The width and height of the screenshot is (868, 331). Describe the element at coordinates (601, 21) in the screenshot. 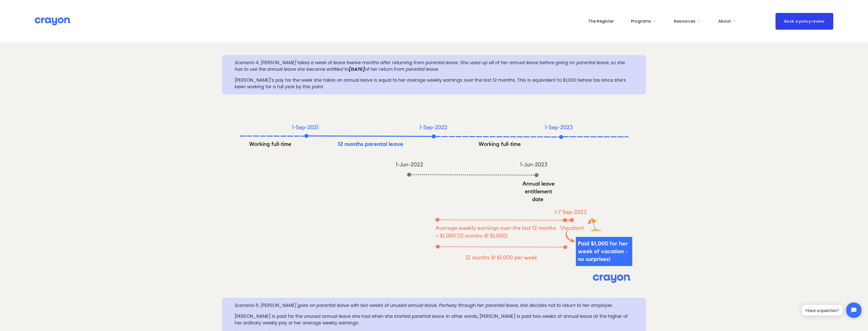

I see `a: The Register` at that location.